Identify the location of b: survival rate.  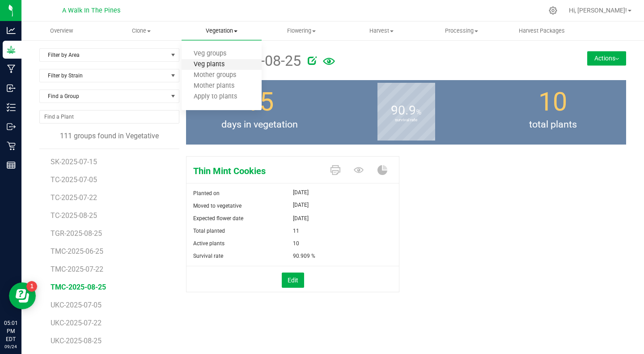
(407, 120).